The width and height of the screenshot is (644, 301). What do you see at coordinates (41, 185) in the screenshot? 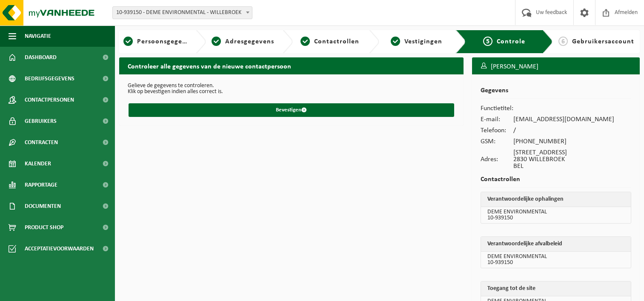
I see `span: Rapportage` at bounding box center [41, 185].